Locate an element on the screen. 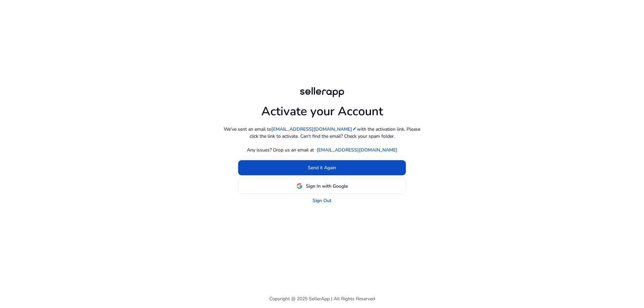 The image size is (644, 308). button: Sign In with Google is located at coordinates (322, 186).